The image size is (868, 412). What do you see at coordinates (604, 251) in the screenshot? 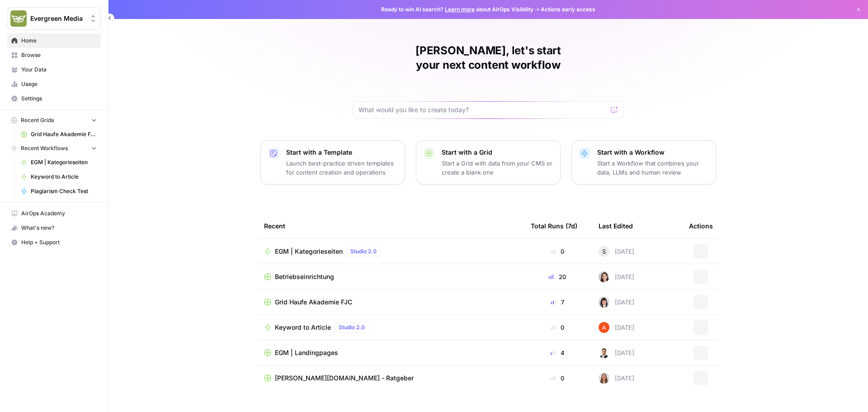
I see `span: S` at bounding box center [604, 251].